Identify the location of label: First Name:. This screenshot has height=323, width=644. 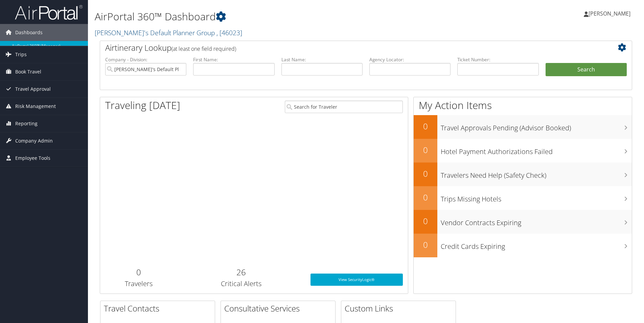
(234, 59).